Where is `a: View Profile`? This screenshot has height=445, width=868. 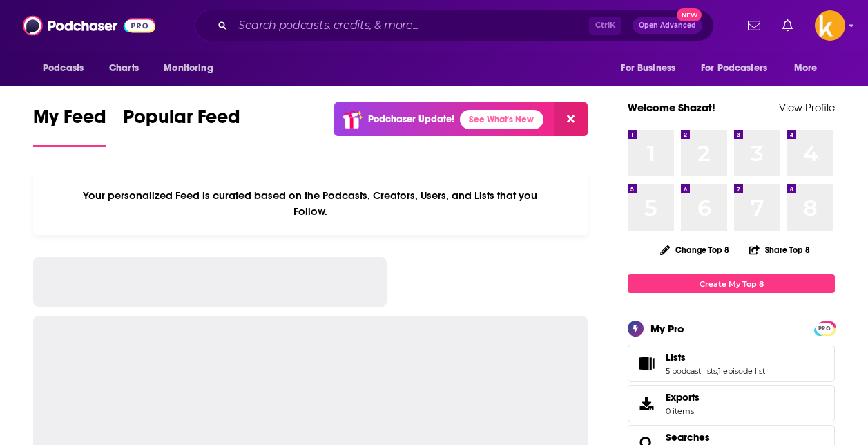 a: View Profile is located at coordinates (807, 107).